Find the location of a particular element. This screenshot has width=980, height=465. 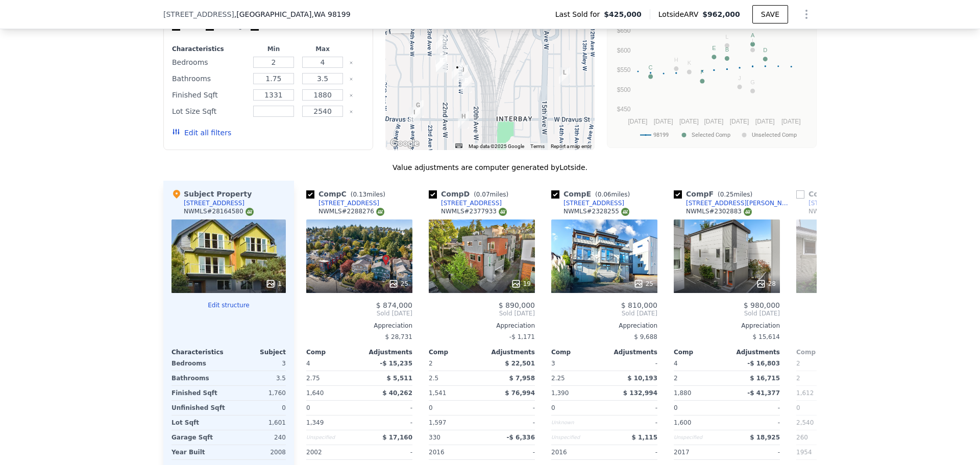

span: $ 132,994 is located at coordinates (641, 393).